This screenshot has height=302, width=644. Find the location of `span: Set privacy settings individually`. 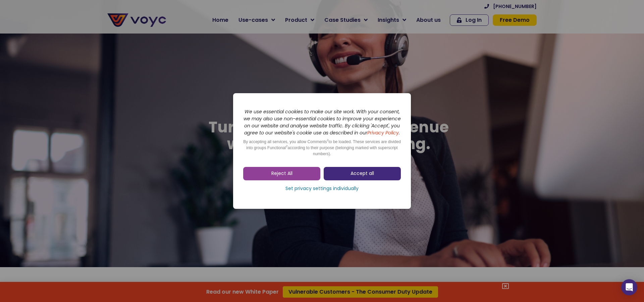

span: Set privacy settings individually is located at coordinates (322, 189).